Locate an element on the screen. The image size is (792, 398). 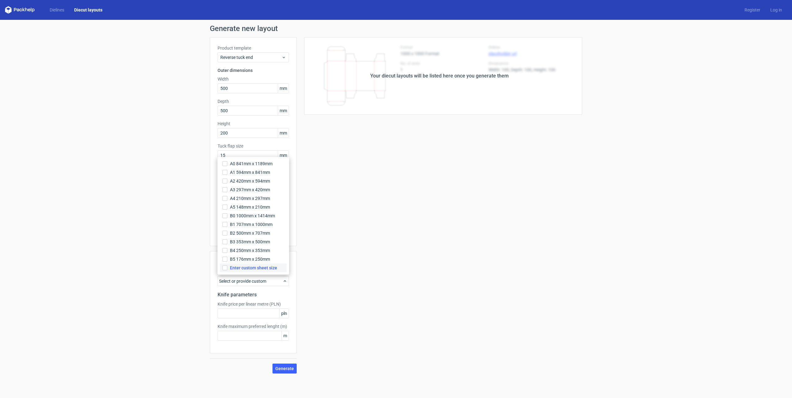
label: Tuck flap size is located at coordinates (253, 146).